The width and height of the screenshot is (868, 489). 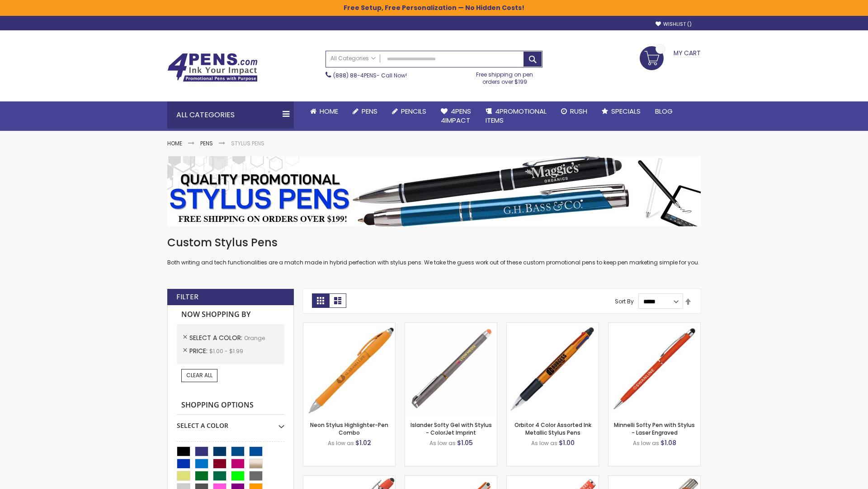 What do you see at coordinates (434, 191) in the screenshot?
I see `img: Stylus Pens` at bounding box center [434, 191].